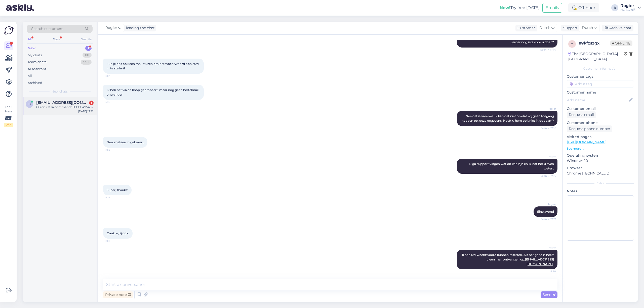  What do you see at coordinates (600, 77) in the screenshot?
I see `p: Customer tags` at bounding box center [600, 77].